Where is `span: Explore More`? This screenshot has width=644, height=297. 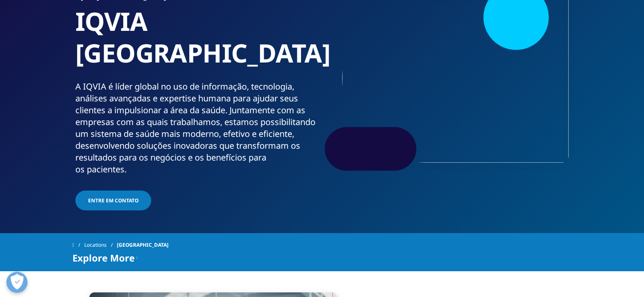
span: Explore More is located at coordinates (104, 258).